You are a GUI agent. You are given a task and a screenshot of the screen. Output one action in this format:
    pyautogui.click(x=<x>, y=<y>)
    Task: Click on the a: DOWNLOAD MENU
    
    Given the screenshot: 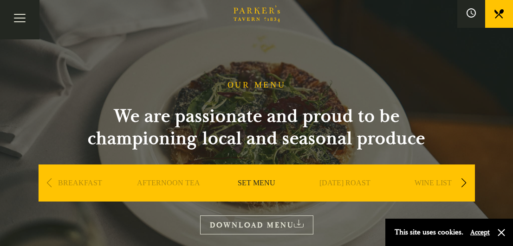 What is the action you would take?
    pyautogui.click(x=257, y=225)
    